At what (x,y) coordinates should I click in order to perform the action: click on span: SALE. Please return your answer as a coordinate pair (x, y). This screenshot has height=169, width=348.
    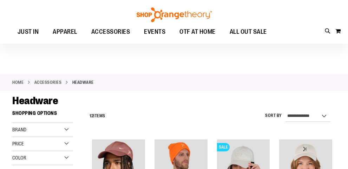
    Looking at the image, I should click on (223, 147).